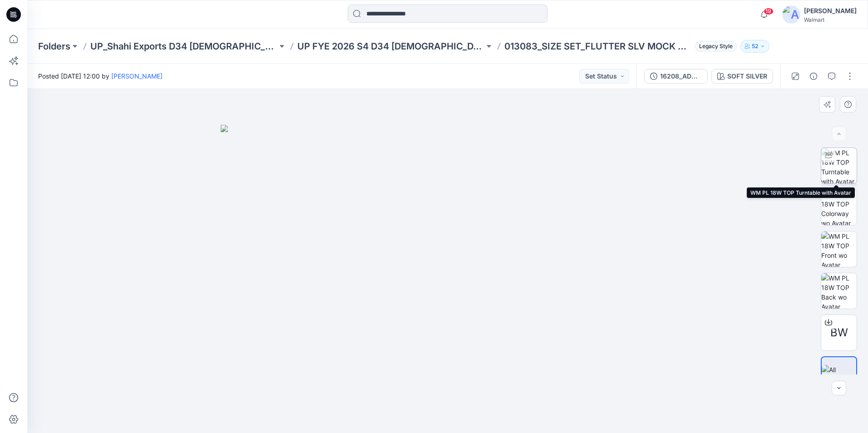  Describe the element at coordinates (839, 333) in the screenshot. I see `span: BW` at that location.